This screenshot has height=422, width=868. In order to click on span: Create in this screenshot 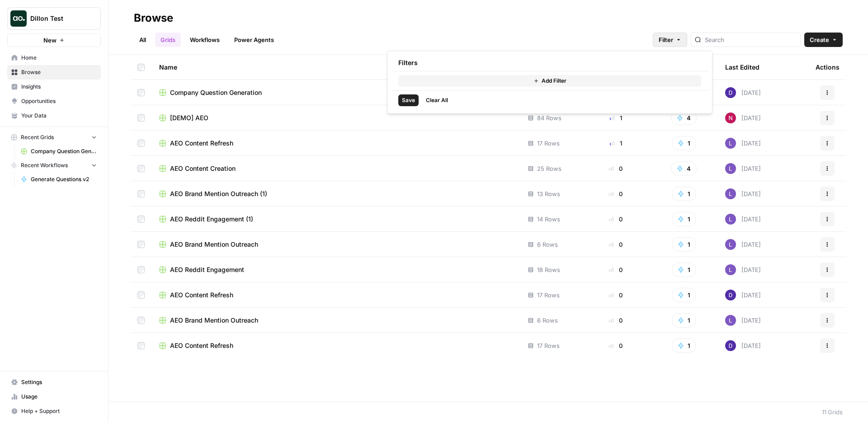, I will do `click(820, 40)`.